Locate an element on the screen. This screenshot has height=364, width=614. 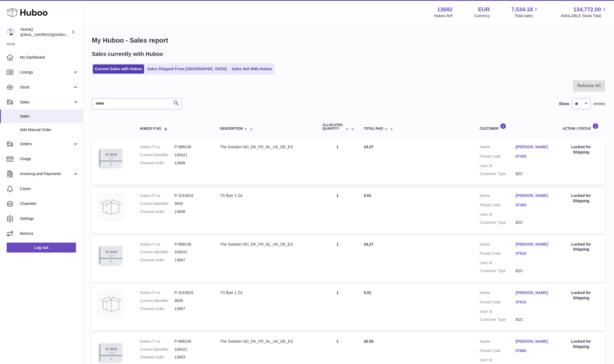
span: Listings is located at coordinates (46, 72).